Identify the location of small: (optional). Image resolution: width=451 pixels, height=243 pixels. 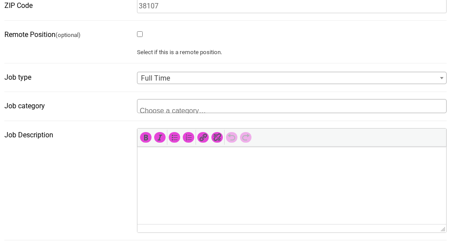
(68, 35).